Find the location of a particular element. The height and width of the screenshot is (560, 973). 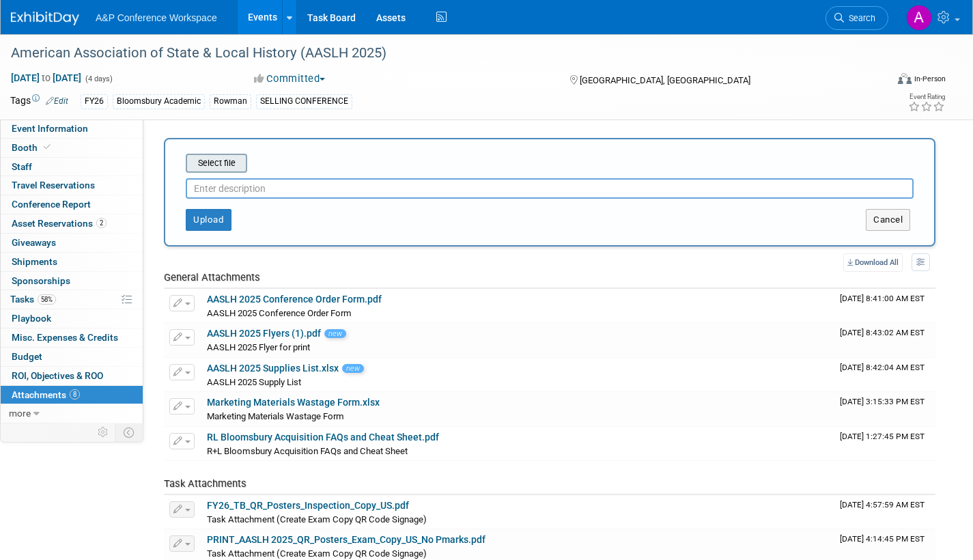

span: AASLH 2025 Flyer for print is located at coordinates (258, 346).